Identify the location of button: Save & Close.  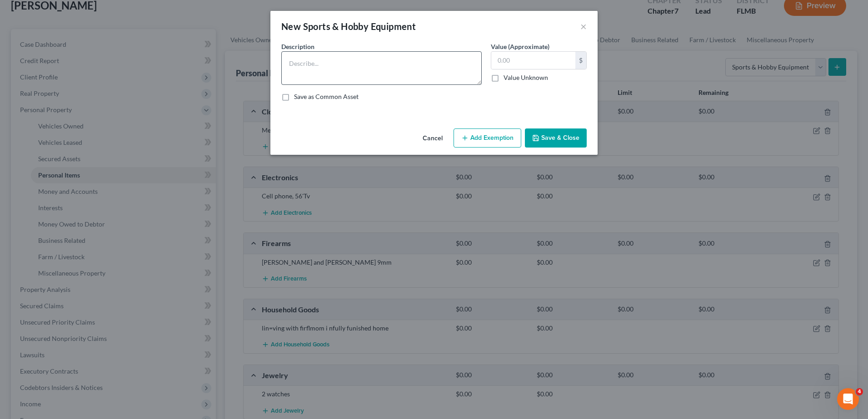
(556, 138).